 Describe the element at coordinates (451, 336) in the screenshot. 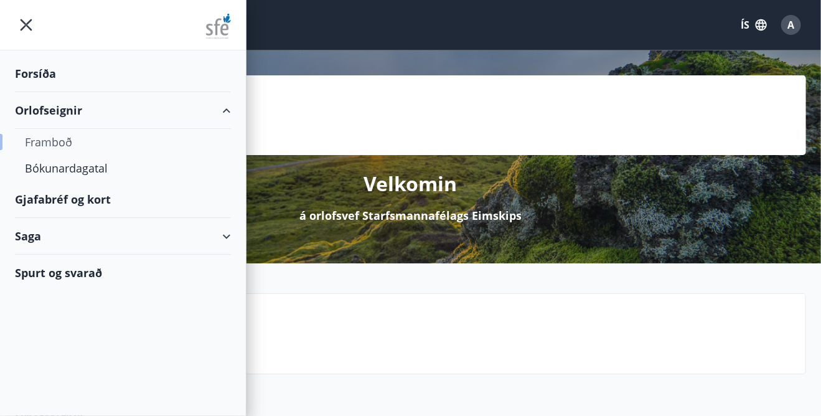

I see `p: Spurt og svarað` at that location.